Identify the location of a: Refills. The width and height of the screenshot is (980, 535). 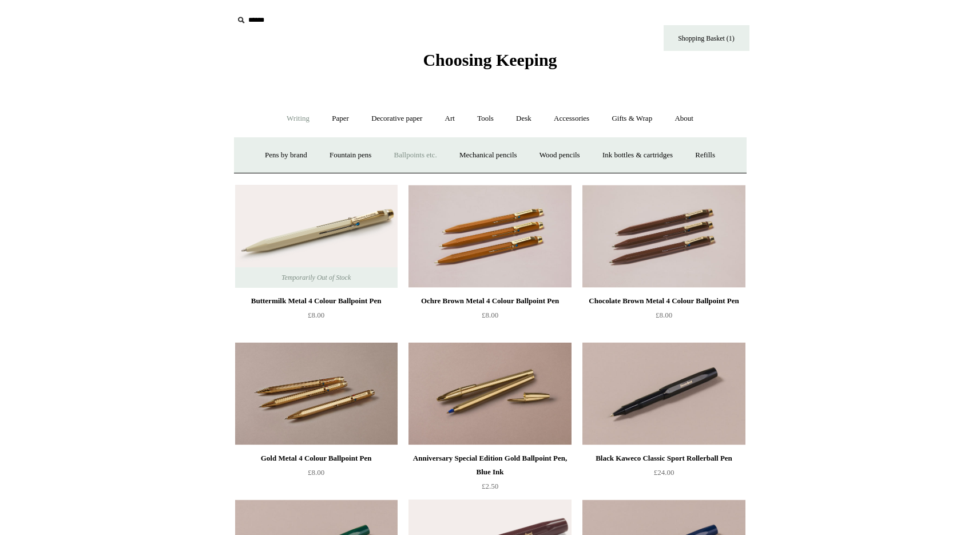
(705, 155).